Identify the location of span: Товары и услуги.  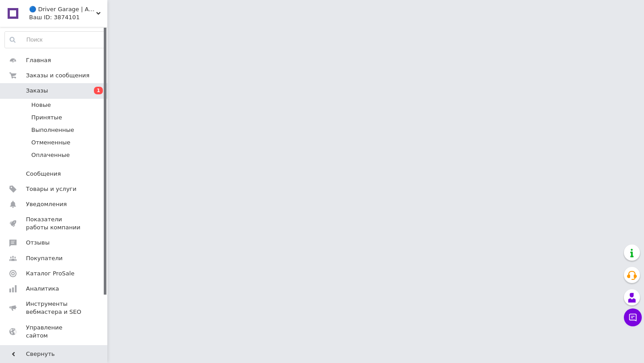
(51, 189).